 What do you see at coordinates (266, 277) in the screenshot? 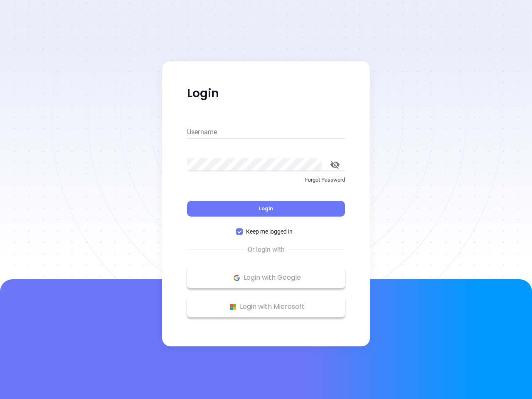
I see `button: Google Logo Login with Google` at bounding box center [266, 277].